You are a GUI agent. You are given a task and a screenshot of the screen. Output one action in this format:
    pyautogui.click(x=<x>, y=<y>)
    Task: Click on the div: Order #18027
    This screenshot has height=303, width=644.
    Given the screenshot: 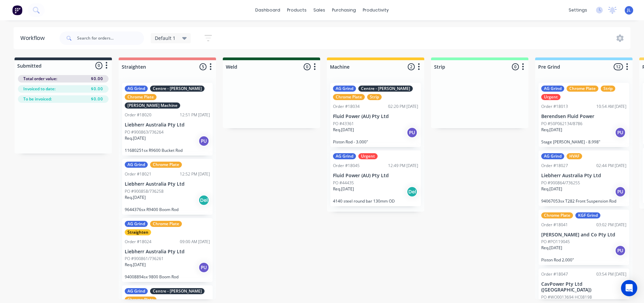 What is the action you would take?
    pyautogui.click(x=554, y=166)
    